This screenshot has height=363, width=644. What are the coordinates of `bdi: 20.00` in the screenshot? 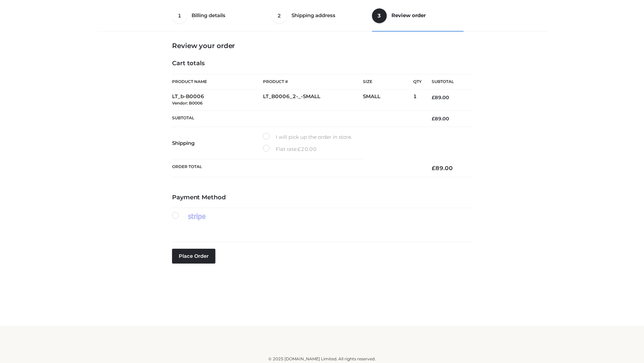 It's located at (307, 149).